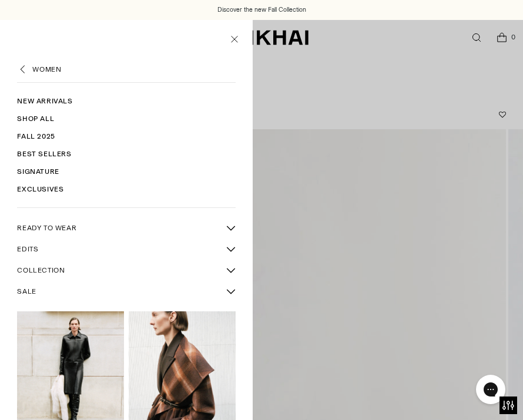 Image resolution: width=523 pixels, height=420 pixels. I want to click on a: SALE, so click(118, 291).